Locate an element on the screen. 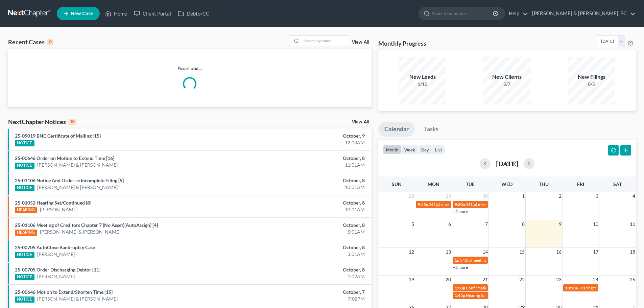 The width and height of the screenshot is (644, 308). span: Wed is located at coordinates (507, 184).